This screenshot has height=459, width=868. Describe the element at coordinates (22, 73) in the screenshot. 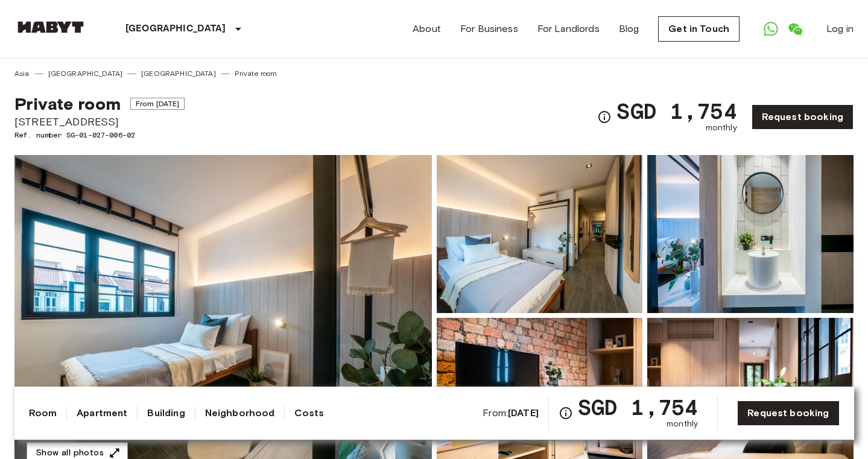

I see `a: Asia` at that location.